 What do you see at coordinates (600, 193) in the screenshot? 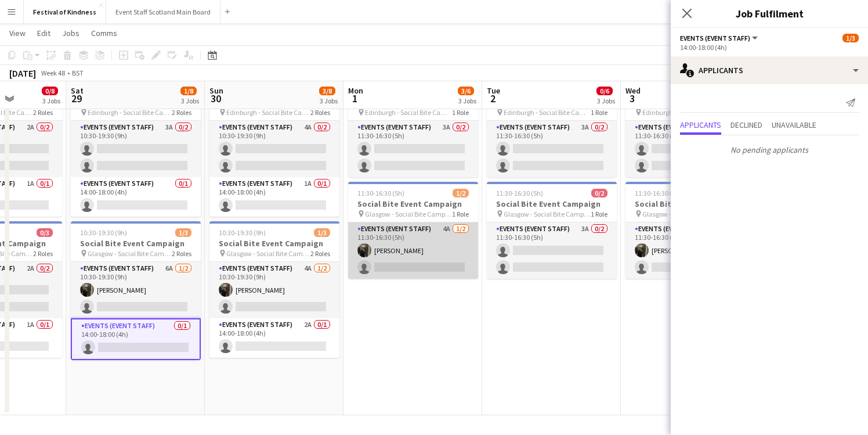
I see `span: 0/2` at bounding box center [600, 193].